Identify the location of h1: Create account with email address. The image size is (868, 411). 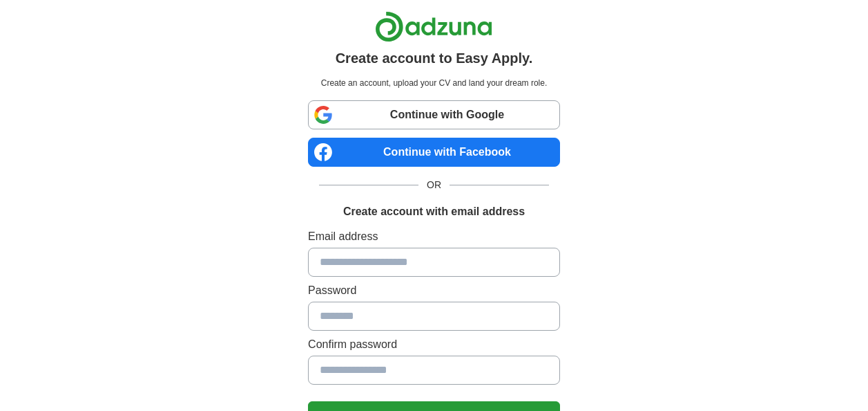
(434, 211).